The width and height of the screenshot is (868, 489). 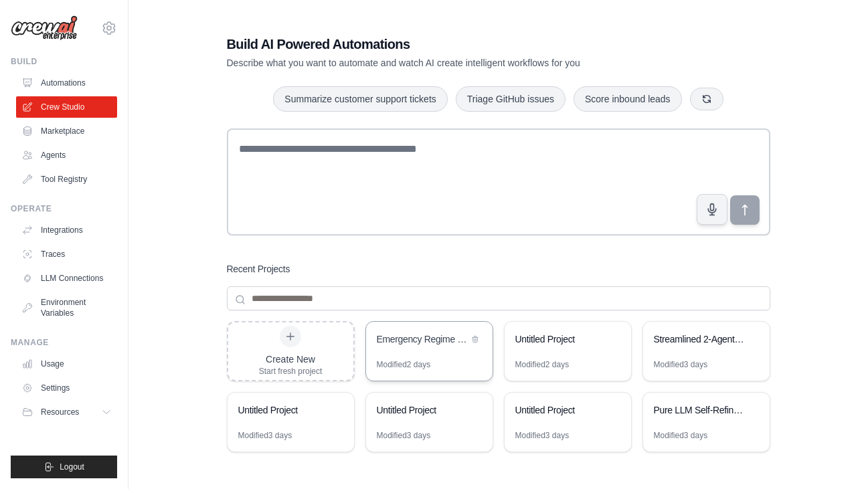 I want to click on a: LLM Connections, so click(x=66, y=279).